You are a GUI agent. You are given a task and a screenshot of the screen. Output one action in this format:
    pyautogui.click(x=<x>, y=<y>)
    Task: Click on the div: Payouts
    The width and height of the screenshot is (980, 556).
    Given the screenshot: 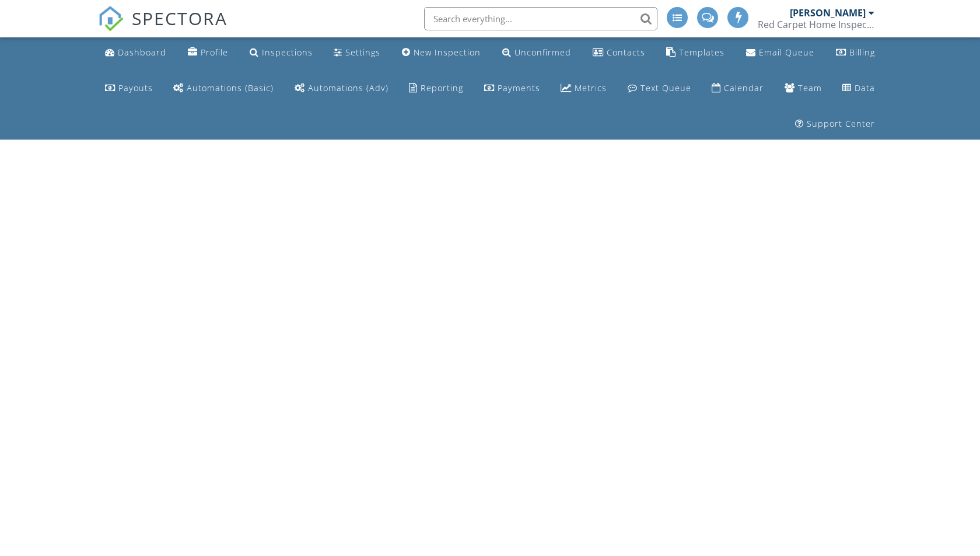 What is the action you would take?
    pyautogui.click(x=136, y=88)
    